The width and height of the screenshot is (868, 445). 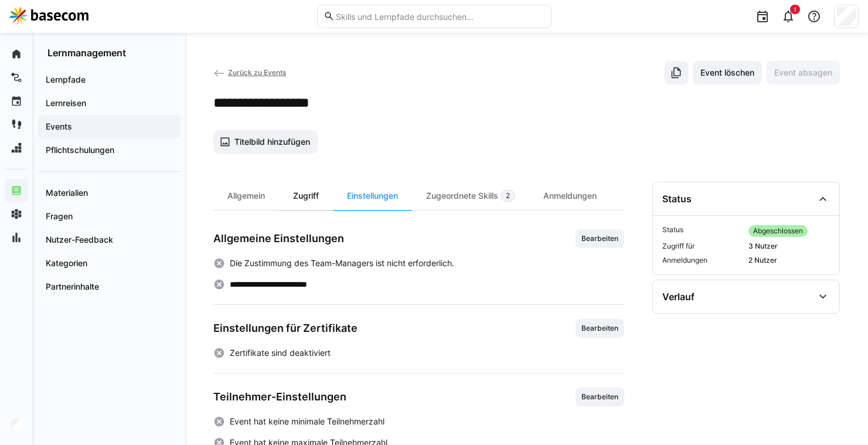 I want to click on span: 2 Nutzer, so click(x=789, y=260).